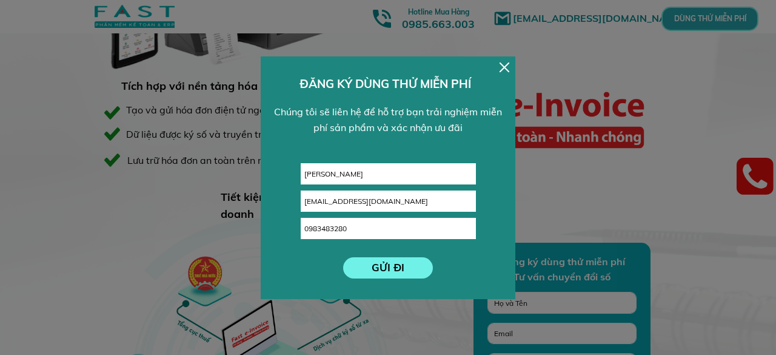  I want to click on input: Email, so click(388, 201).